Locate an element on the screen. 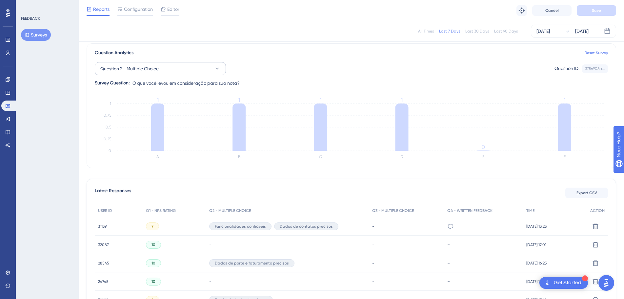 This screenshot has width=624, height=299. button: Save is located at coordinates (597, 11).